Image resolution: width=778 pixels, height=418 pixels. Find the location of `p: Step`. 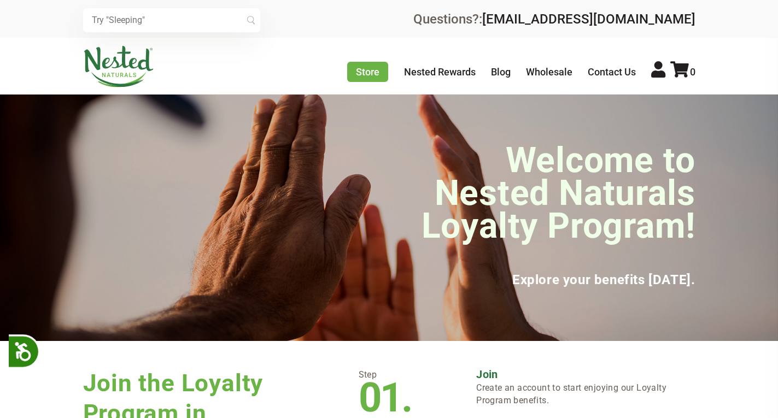

p: Step is located at coordinates (409, 374).